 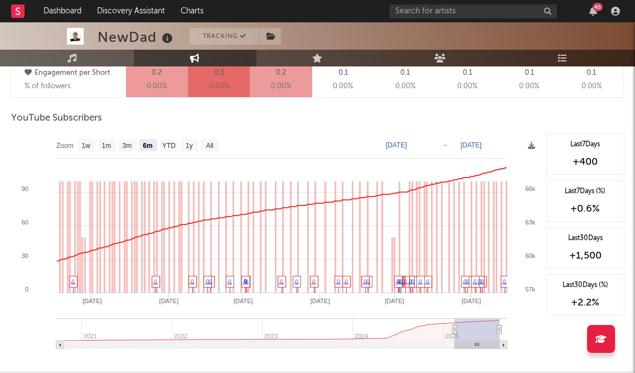 What do you see at coordinates (586, 255) in the screenshot?
I see `div: +1,500` at bounding box center [586, 255].